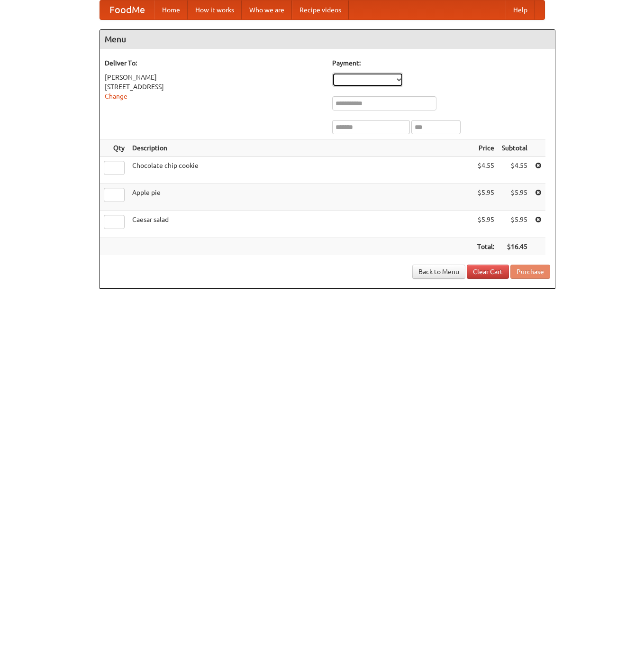  I want to click on a: Help, so click(520, 10).